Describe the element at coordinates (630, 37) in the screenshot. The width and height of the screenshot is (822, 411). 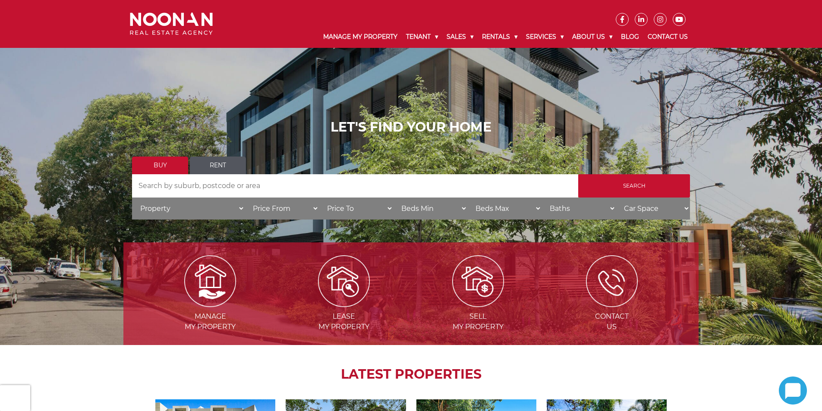
I see `a: Blog` at that location.